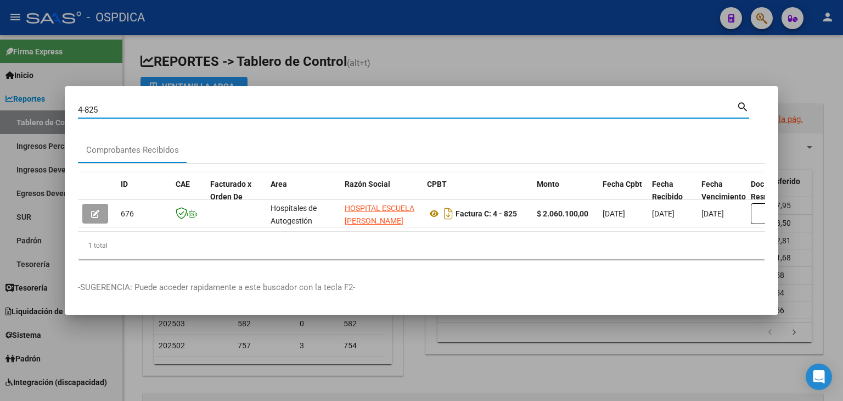 Image resolution: width=843 pixels, height=401 pixels. What do you see at coordinates (623, 196) in the screenshot?
I see `datatable-header-cell: Fecha Cpbt` at bounding box center [623, 196].